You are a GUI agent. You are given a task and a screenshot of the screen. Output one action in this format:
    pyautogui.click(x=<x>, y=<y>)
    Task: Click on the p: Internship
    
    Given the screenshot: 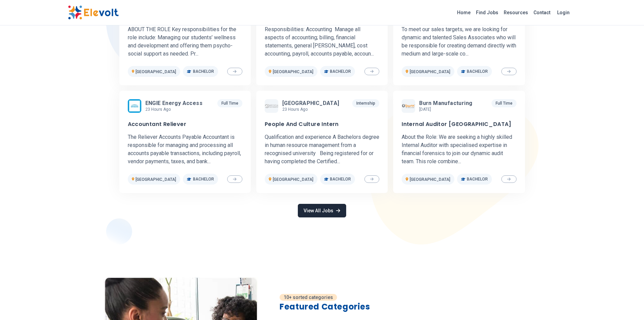 What is the action you would take?
    pyautogui.click(x=366, y=103)
    